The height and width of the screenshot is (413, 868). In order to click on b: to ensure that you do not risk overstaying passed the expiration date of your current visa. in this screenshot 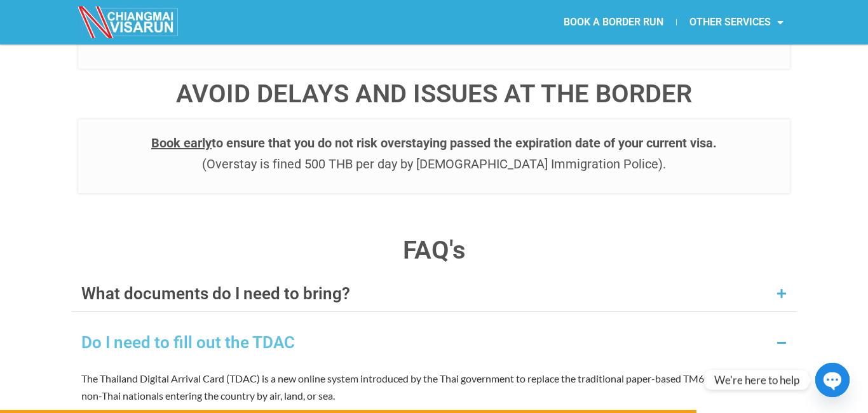, I will do `click(434, 143)`.